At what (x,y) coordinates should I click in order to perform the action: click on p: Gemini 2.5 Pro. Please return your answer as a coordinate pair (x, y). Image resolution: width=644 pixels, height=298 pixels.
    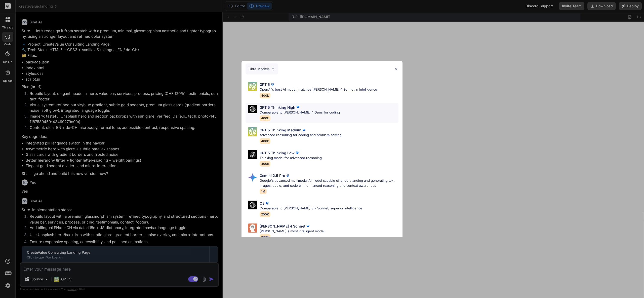
    Looking at the image, I should click on (272, 175).